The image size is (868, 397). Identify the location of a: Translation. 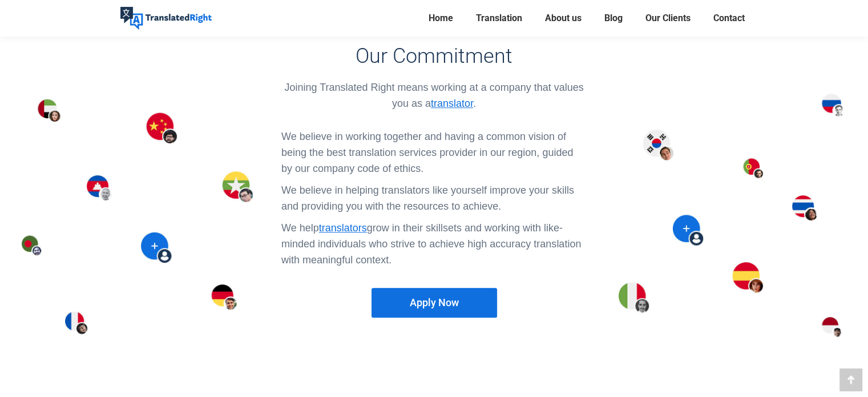
(499, 18).